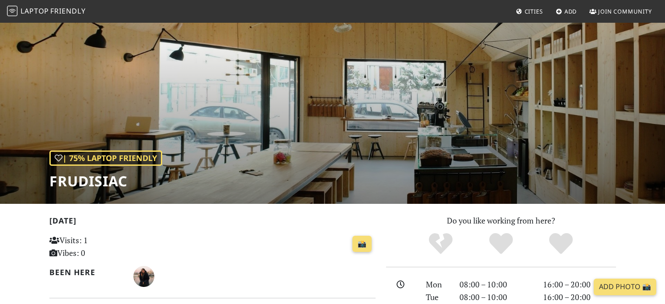 This screenshot has height=304, width=665. Describe the element at coordinates (12, 11) in the screenshot. I see `img: LaptopFriendly` at that location.